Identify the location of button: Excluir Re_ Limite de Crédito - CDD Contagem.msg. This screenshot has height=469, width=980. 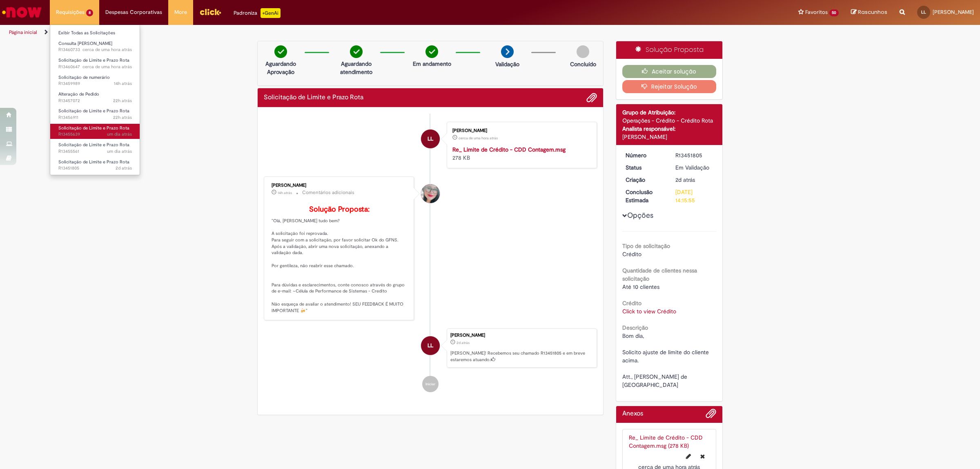
(702, 456).